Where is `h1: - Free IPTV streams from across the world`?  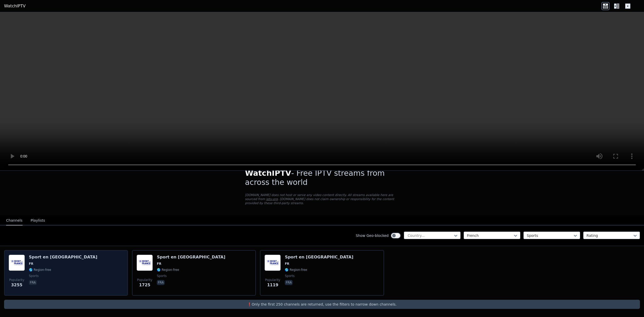 h1: - Free IPTV streams from across the world is located at coordinates (322, 178).